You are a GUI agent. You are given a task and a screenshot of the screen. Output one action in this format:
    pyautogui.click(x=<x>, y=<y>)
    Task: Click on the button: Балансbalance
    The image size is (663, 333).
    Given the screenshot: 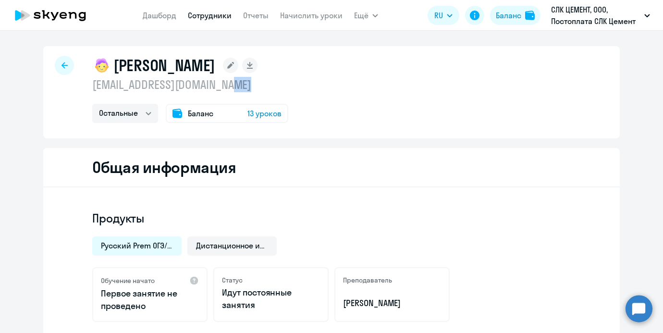 What is the action you would take?
    pyautogui.click(x=515, y=15)
    